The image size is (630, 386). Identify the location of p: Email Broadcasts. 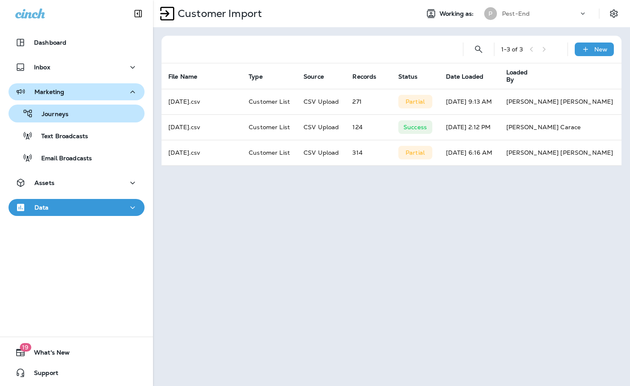
(62, 159).